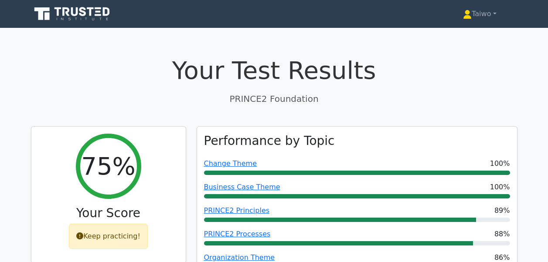 Image resolution: width=548 pixels, height=262 pixels. Describe the element at coordinates (502, 211) in the screenshot. I see `span: 89%` at that location.